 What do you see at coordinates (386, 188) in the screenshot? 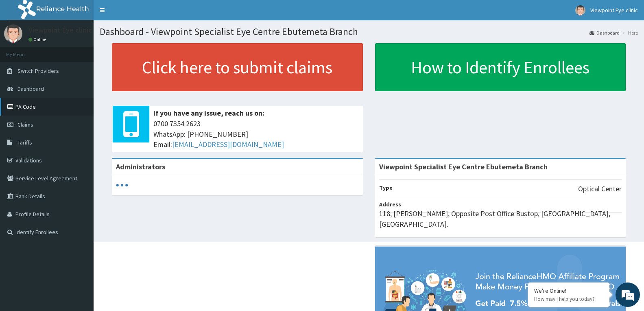
I see `b: Type` at bounding box center [386, 188].